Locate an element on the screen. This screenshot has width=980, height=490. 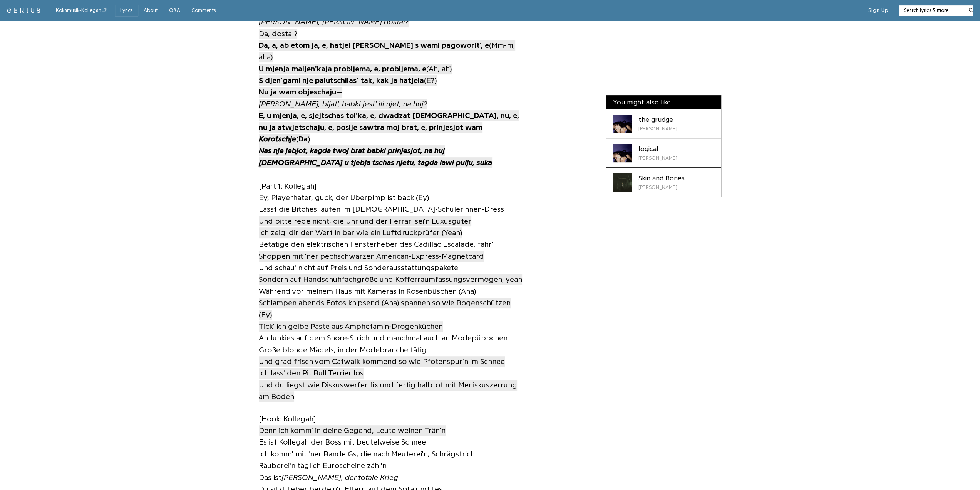
span: Sondern auf Handschuhfachgröße und Kofferraumfassungsvermögen, yeah is located at coordinates (391, 280).